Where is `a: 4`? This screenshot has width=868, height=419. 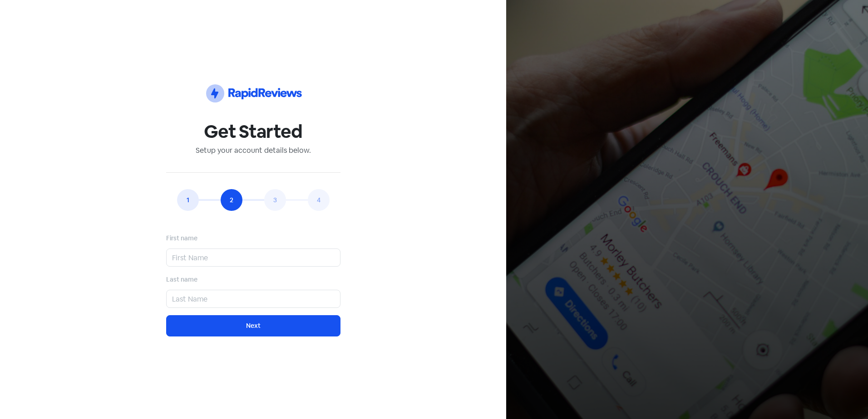
a: 4 is located at coordinates (319, 200).